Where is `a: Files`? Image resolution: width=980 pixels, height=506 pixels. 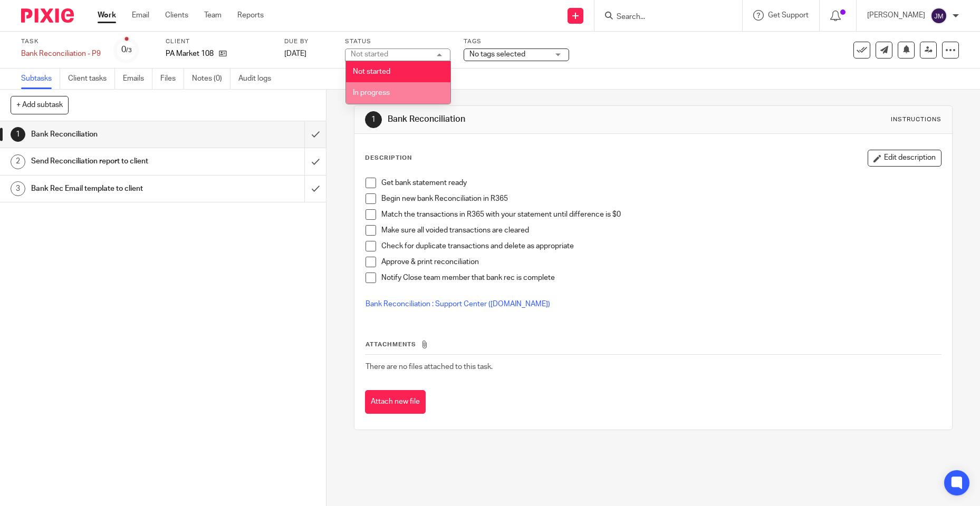 a: Files is located at coordinates (172, 78).